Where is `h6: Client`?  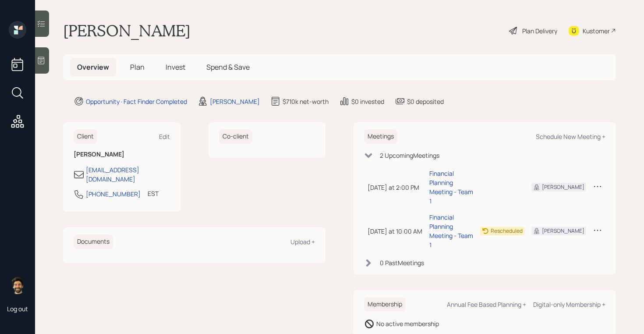
h6: Client is located at coordinates (85, 136).